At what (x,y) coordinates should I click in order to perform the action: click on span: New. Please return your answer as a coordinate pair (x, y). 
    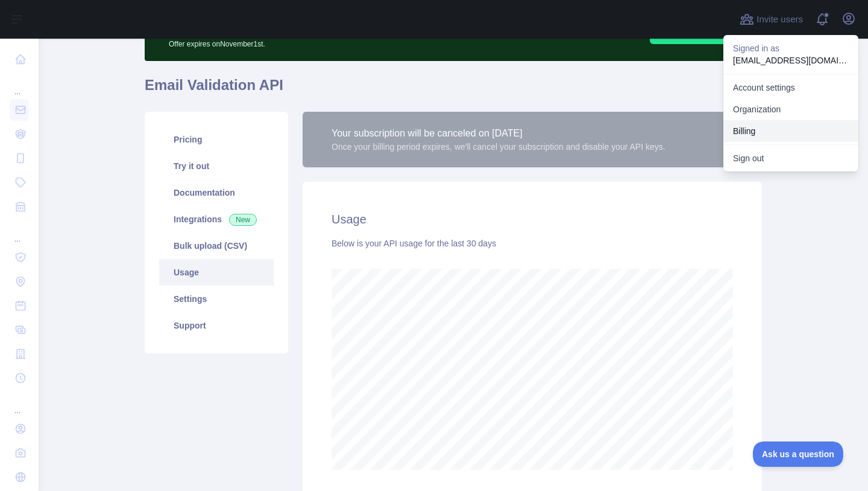
    Looking at the image, I should click on (243, 220).